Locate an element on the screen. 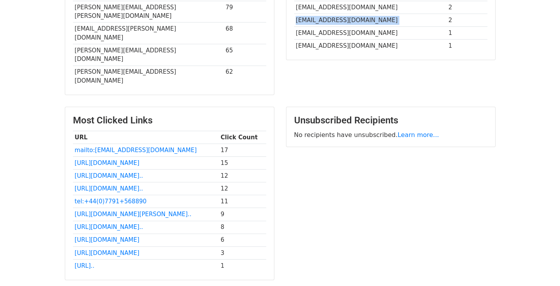 The image size is (560, 286). h3: Most Clicked Links is located at coordinates (170, 120).